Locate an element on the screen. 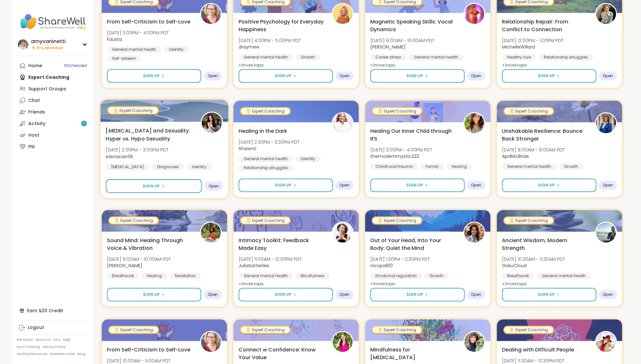 This screenshot has height=364, width=641. a: Friends is located at coordinates (52, 112).